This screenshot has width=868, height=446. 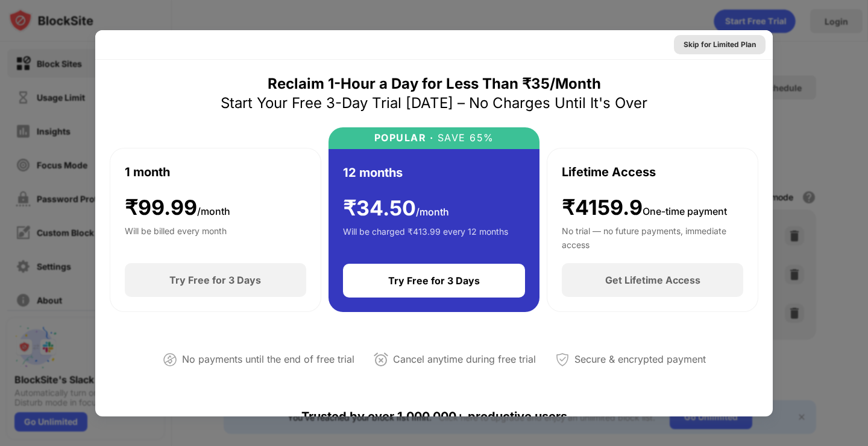 What do you see at coordinates (609, 172) in the screenshot?
I see `div: Lifetime Access` at bounding box center [609, 172].